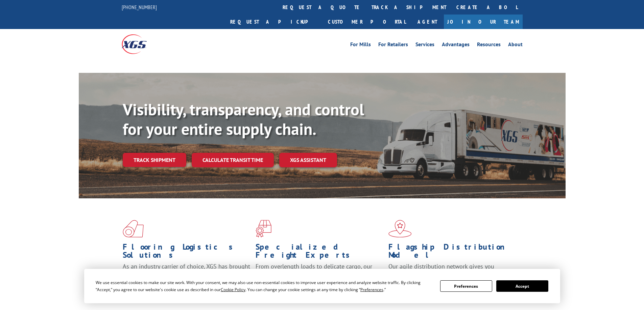 This screenshot has height=310, width=644. I want to click on a: For Mills, so click(360, 45).